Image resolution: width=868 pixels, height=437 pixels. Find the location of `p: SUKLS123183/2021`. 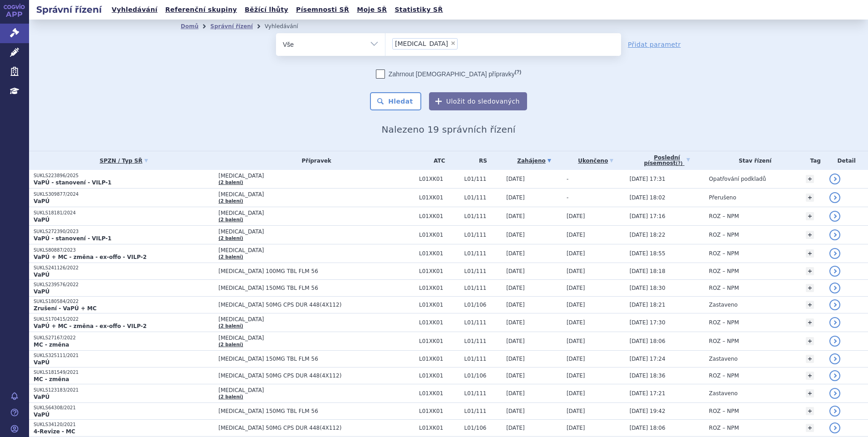

p: SUKLS123183/2021 is located at coordinates (123, 390).